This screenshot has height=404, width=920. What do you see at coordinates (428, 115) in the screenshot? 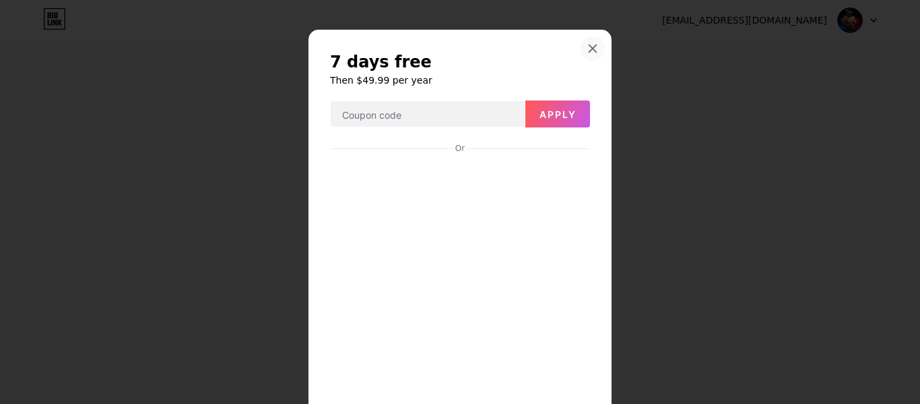
I see `input: Coupon code` at bounding box center [428, 115].